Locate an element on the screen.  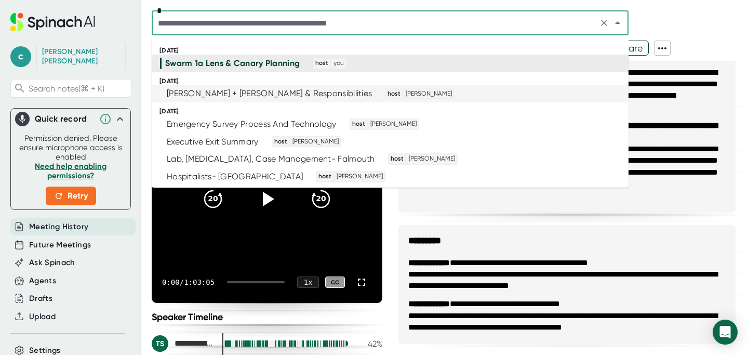
div: Executive Exit Summary is located at coordinates (212, 142).